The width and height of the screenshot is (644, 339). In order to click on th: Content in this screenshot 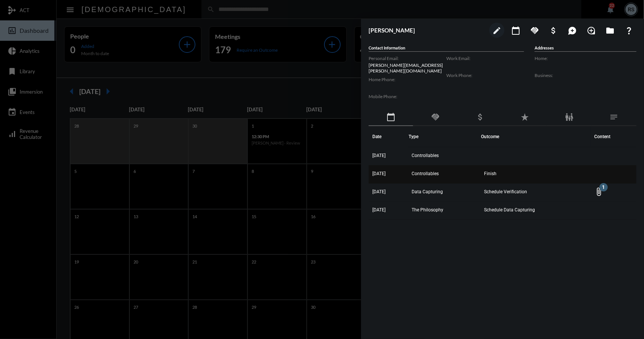, I will do `click(614, 137)`.